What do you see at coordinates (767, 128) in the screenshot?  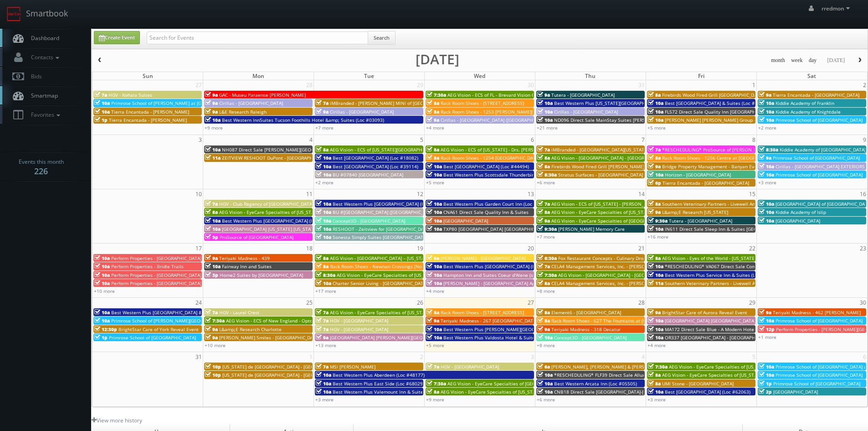 I see `a: +2 more` at bounding box center [767, 128].